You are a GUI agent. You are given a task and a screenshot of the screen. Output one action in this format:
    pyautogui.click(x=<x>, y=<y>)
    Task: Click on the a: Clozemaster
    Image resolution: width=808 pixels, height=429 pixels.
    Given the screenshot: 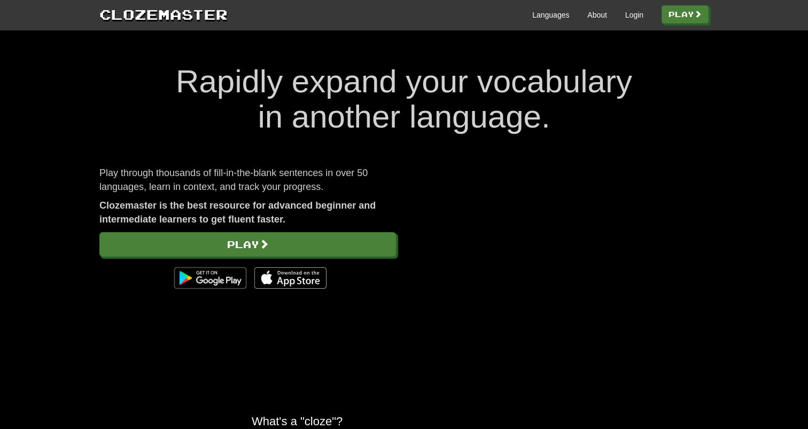 What is the action you would take?
    pyautogui.click(x=163, y=14)
    